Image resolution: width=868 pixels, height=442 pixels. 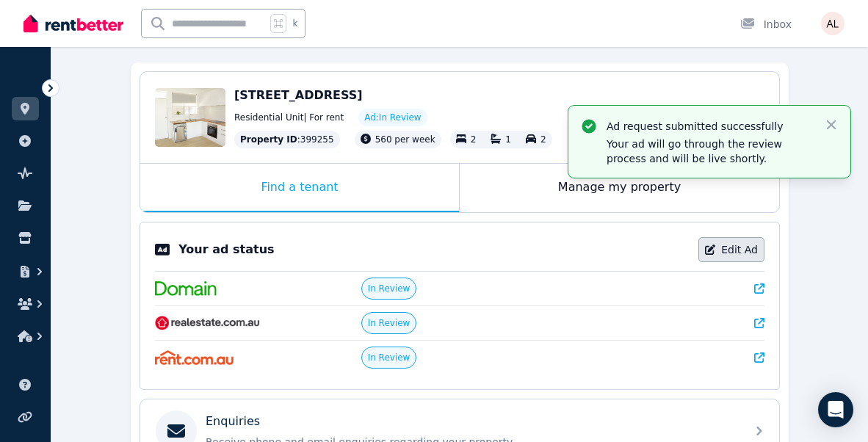 I want to click on span: Ad: In Review, so click(x=392, y=118).